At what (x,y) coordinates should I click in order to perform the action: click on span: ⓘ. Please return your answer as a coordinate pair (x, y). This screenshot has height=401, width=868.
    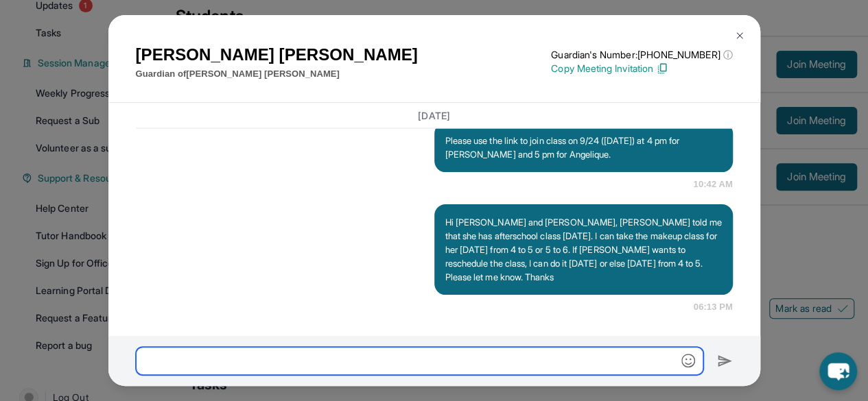
    Looking at the image, I should click on (728, 55).